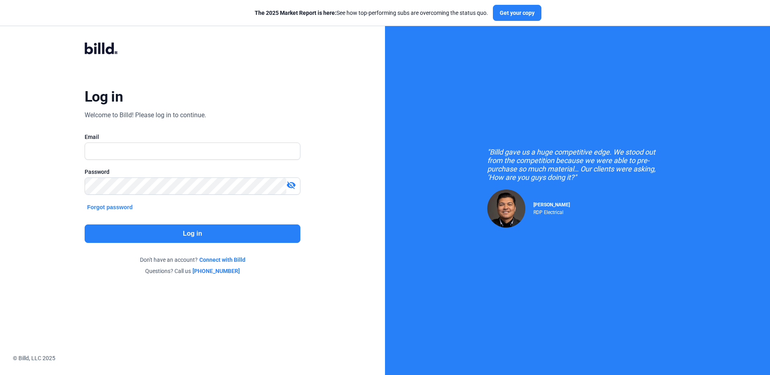  Describe the element at coordinates (296, 13) in the screenshot. I see `span: The 2025 Market Report is here:` at that location.